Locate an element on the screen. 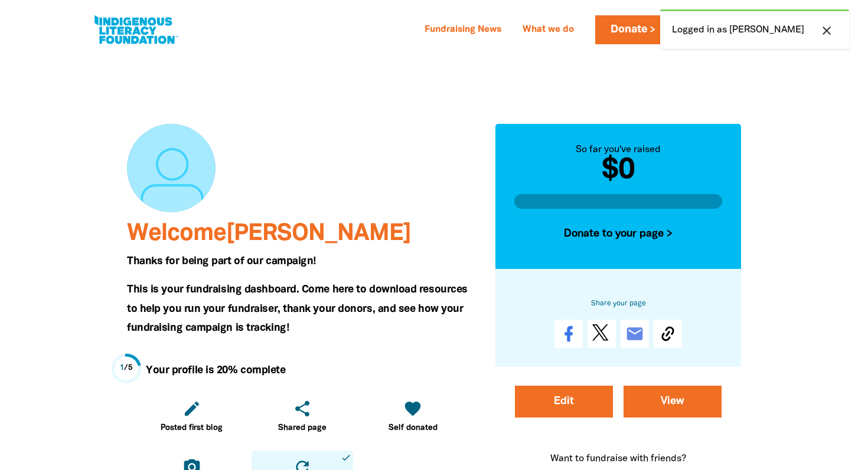 Image resolution: width=868 pixels, height=470 pixels. div: / 5 is located at coordinates (126, 368).